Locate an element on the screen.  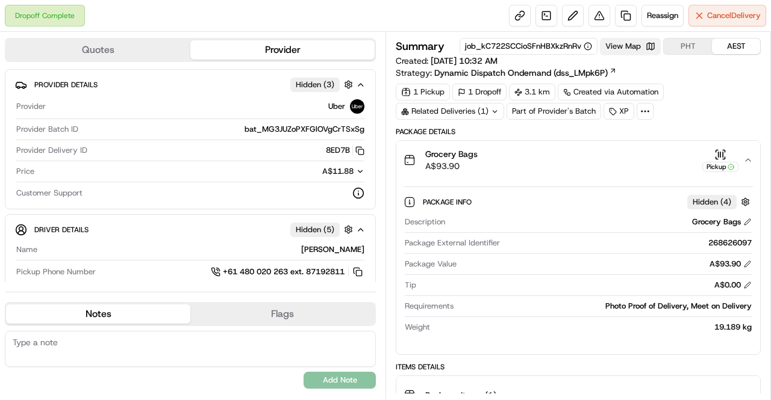
span: Package External Identifier is located at coordinates (452, 243).